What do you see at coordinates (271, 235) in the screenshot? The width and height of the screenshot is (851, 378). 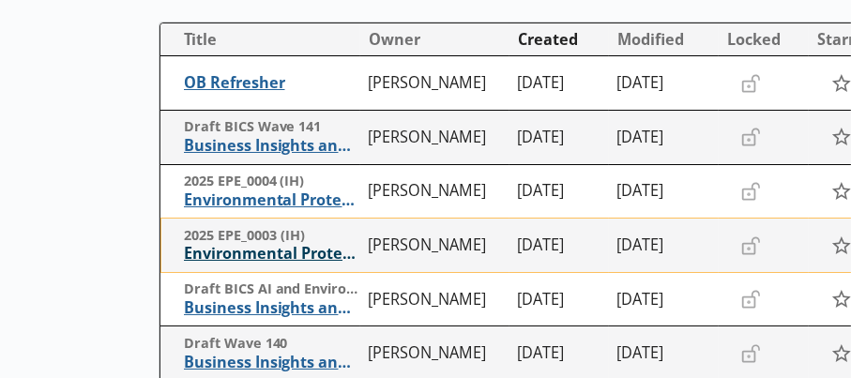 I see `span: 2025 EPE_0003 (IH)` at bounding box center [271, 235].